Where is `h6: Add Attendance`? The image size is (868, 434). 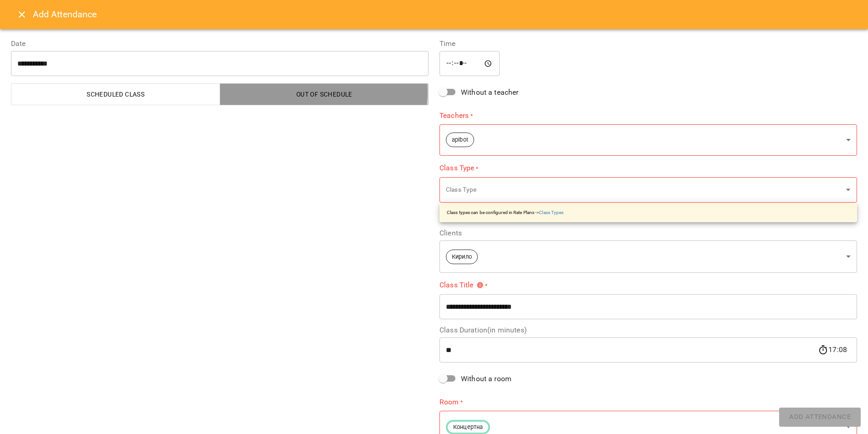
h6: Add Attendance is located at coordinates (65, 14).